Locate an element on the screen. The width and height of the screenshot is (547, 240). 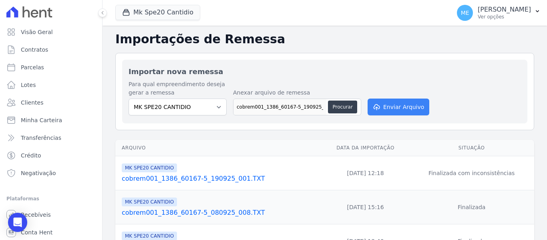
th: Data da Importação is located at coordinates (365, 148).